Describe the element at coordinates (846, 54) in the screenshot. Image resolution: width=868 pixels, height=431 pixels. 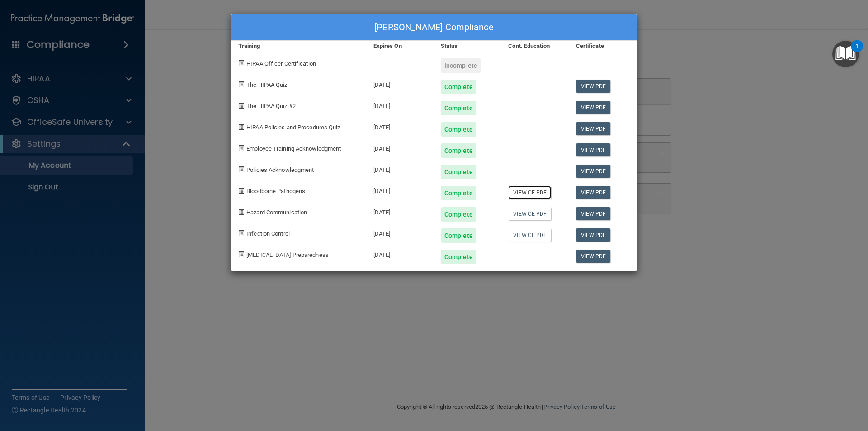
I see `button: Open Resource Center, 1 new notification` at that location.